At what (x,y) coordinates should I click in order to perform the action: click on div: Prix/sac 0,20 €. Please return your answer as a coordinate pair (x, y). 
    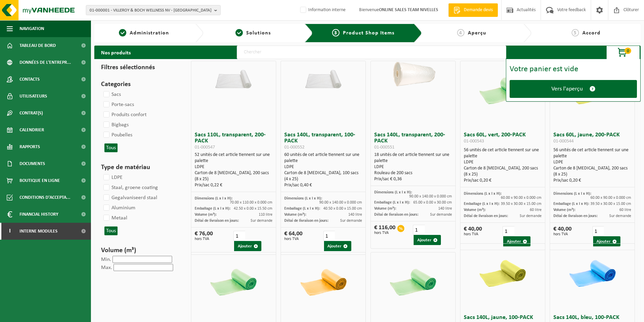
    Looking at the image, I should click on (503, 180).